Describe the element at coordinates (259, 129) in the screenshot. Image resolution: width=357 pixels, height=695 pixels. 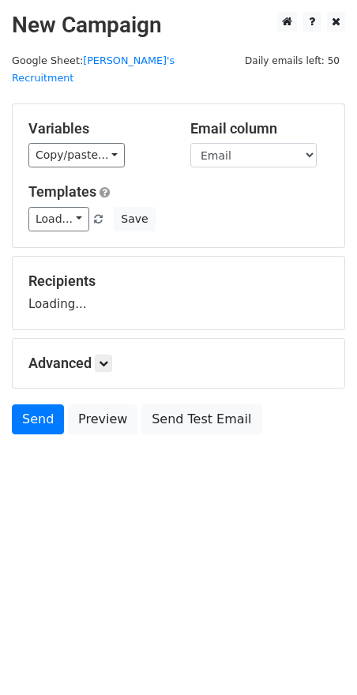
I see `h5: Email column` at that location.